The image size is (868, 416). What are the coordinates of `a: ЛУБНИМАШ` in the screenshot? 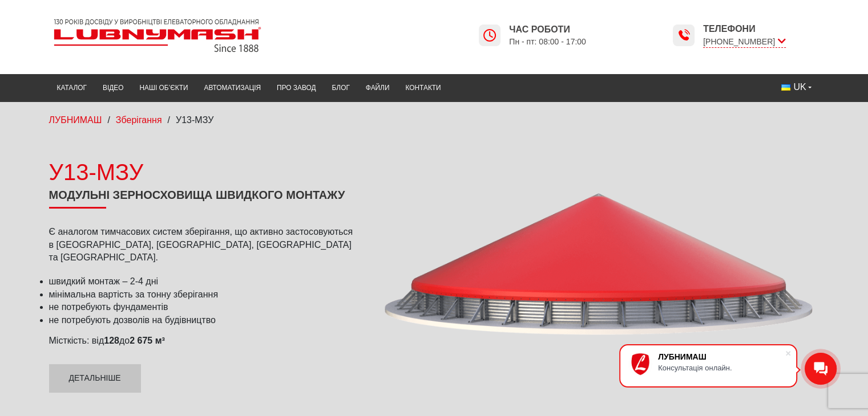 It's located at (76, 119).